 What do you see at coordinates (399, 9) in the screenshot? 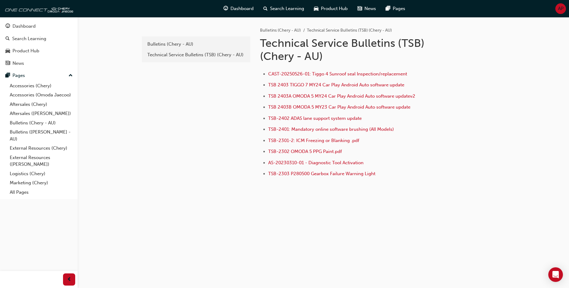
I see `span: Pages` at bounding box center [399, 9].